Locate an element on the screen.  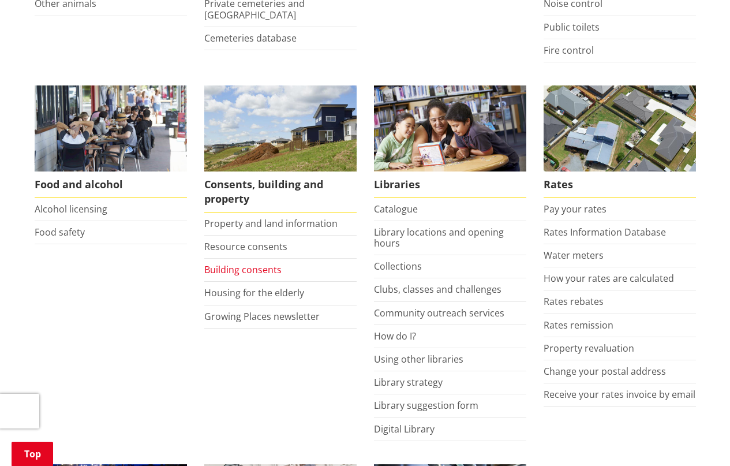
a: Collections is located at coordinates (398, 266).